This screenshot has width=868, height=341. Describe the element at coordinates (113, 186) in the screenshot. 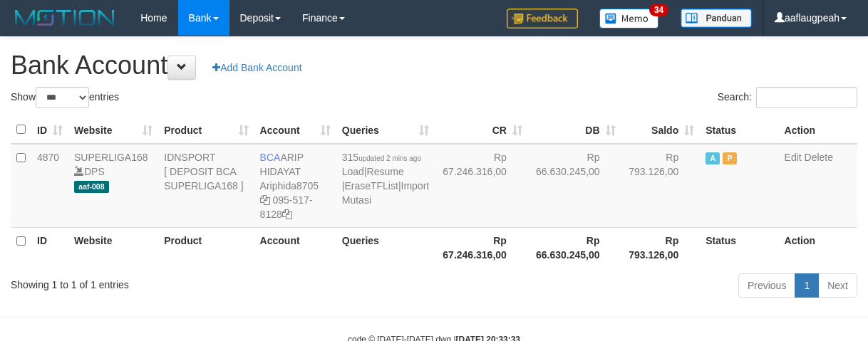

I see `td: DPS` at that location.